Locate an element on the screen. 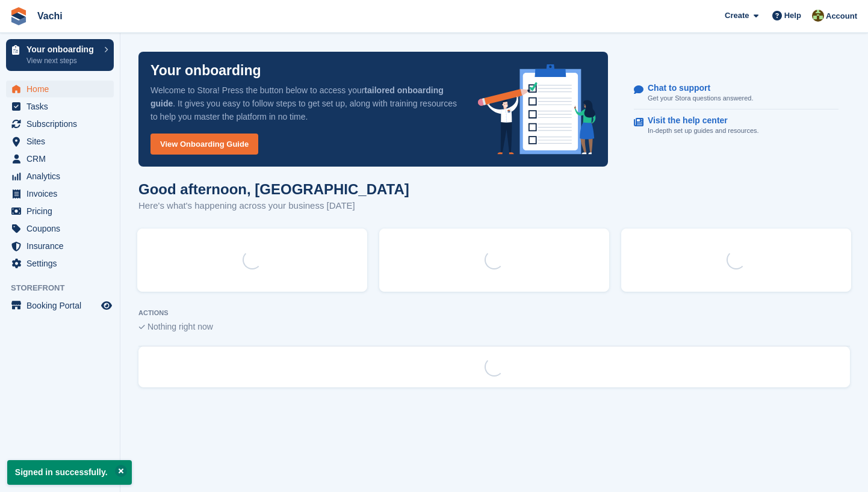  span: Help is located at coordinates (793, 16).